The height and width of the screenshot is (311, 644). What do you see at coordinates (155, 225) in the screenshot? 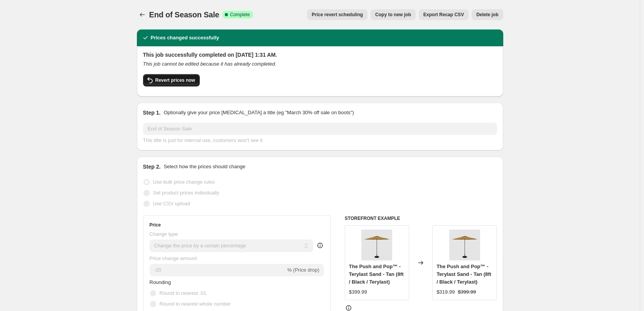
I see `h3: Price` at bounding box center [155, 225].